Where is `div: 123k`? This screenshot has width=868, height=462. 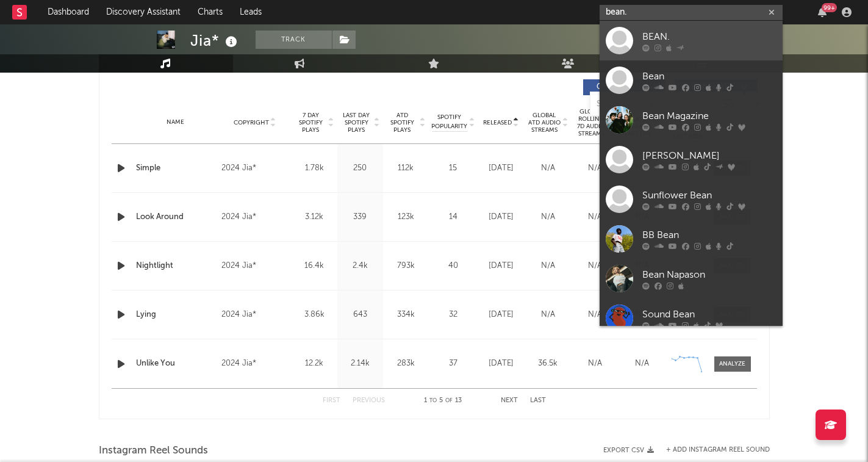 div: 123k is located at coordinates (405, 217).